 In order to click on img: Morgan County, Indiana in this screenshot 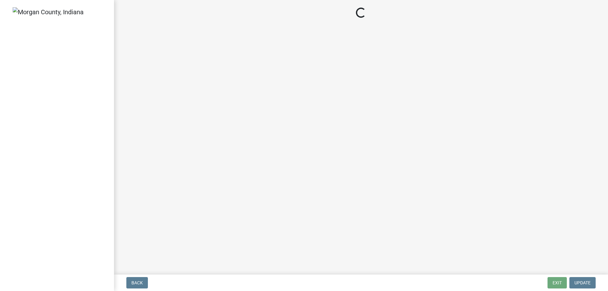, I will do `click(48, 12)`.